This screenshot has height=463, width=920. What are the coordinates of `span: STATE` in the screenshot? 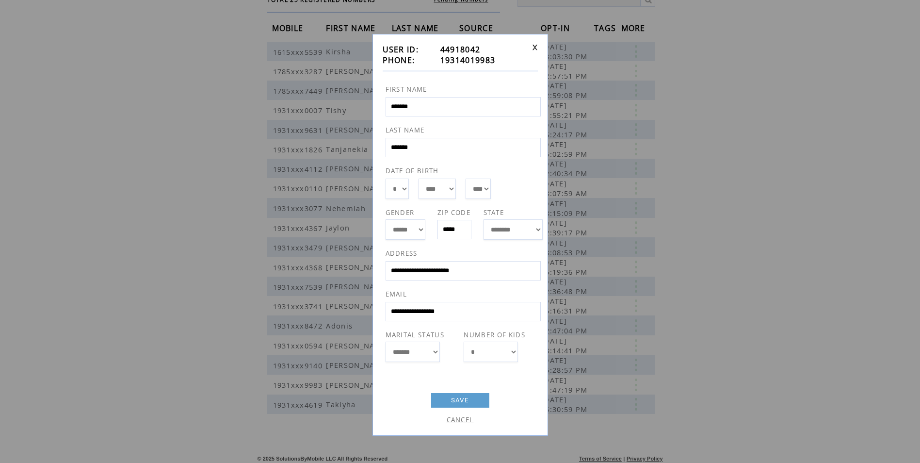 It's located at (494, 212).